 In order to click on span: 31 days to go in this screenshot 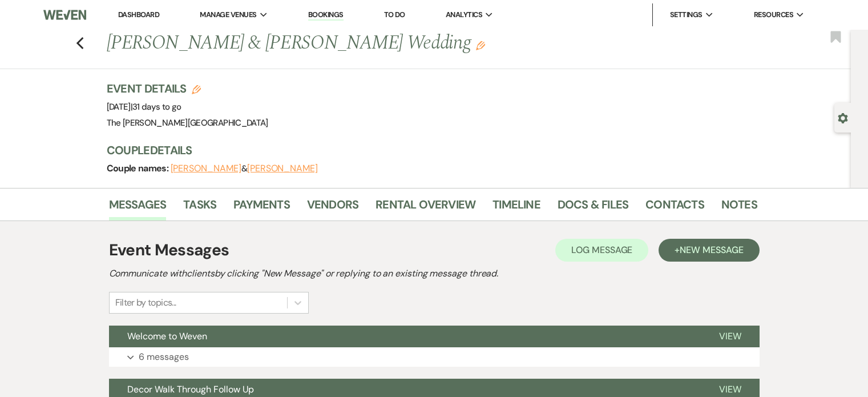, I will do `click(157, 107)`.